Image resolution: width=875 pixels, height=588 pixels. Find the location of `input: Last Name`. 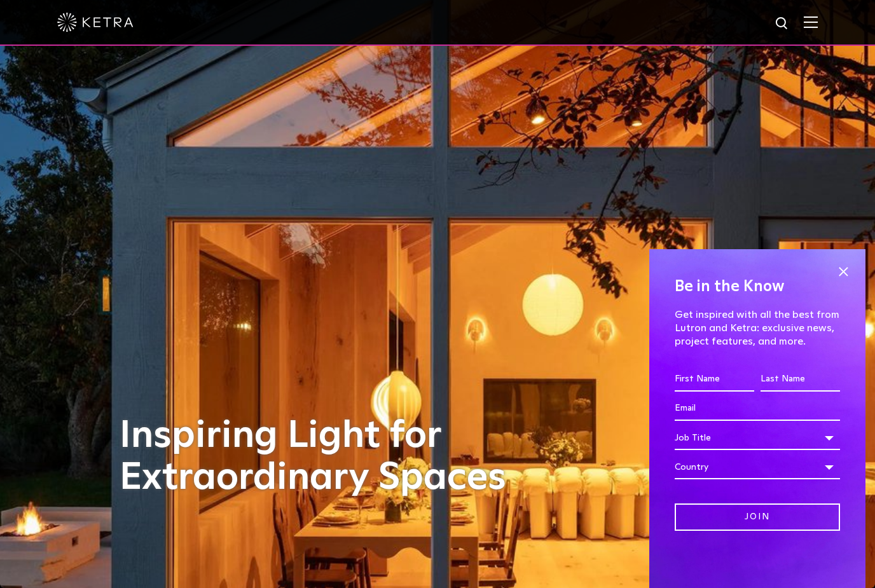

input: Last Name is located at coordinates (800, 380).